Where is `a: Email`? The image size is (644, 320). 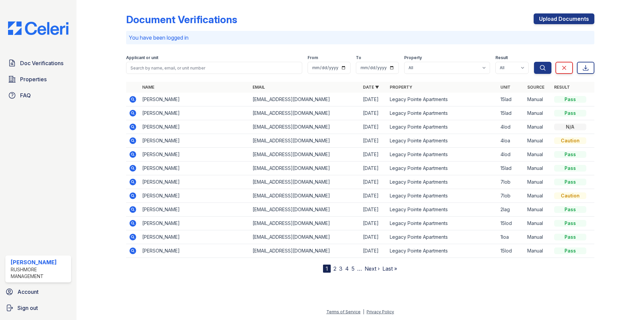
a: Email is located at coordinates (259, 87).